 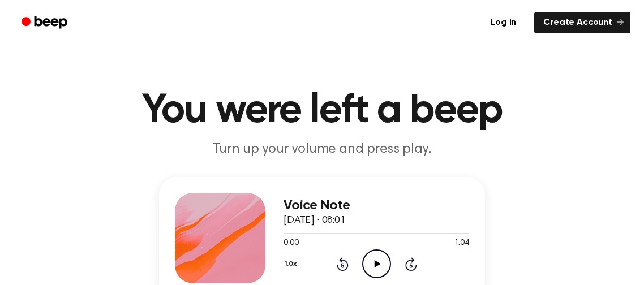 I want to click on a: Create Account, so click(x=582, y=22).